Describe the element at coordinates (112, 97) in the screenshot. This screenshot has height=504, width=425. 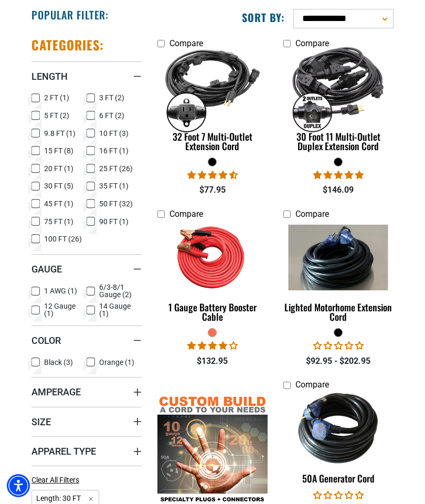
I see `span: 3 FT (2)` at that location.